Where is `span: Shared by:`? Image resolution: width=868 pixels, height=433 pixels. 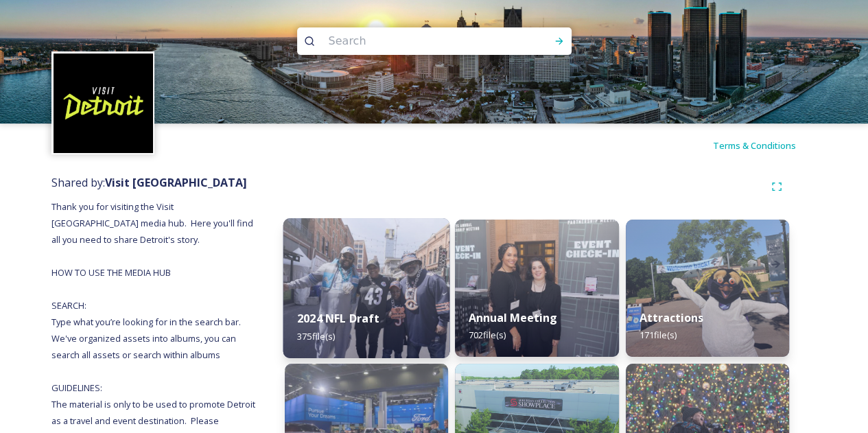 span: Shared by: is located at coordinates (149, 183).